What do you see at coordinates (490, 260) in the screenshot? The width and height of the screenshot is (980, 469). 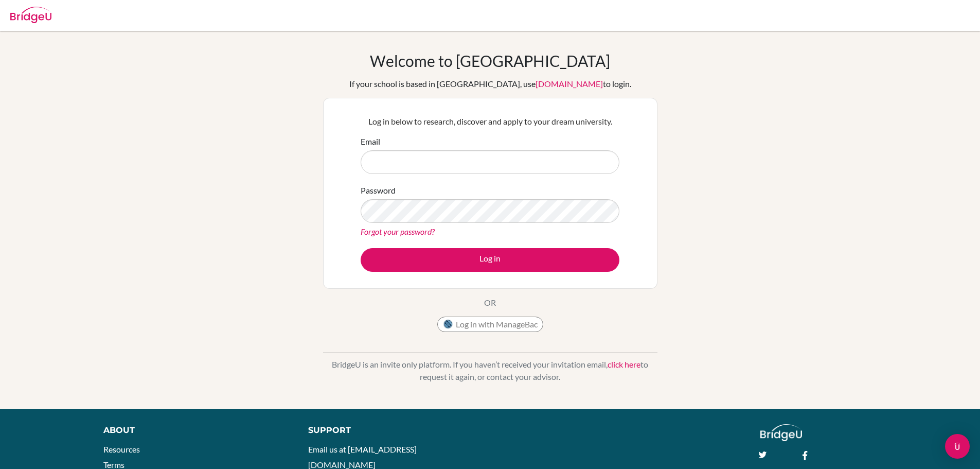 I see `button: Log in` at bounding box center [490, 260].